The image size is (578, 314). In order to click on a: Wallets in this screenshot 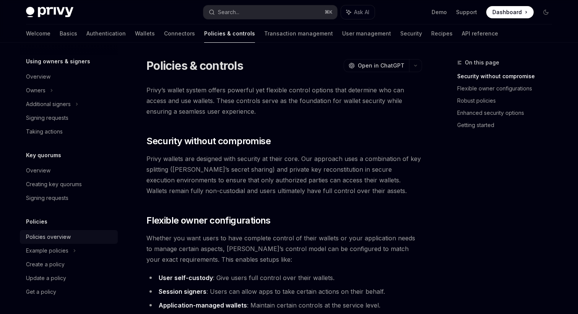, I will do `click(145, 34)`.